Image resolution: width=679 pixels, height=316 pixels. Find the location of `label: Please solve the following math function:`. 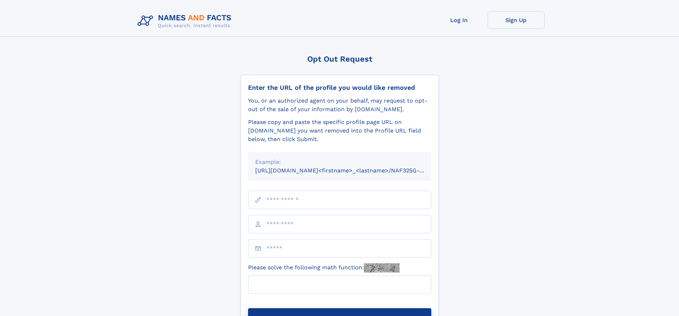

label: Please solve the following math function: is located at coordinates (324, 268).